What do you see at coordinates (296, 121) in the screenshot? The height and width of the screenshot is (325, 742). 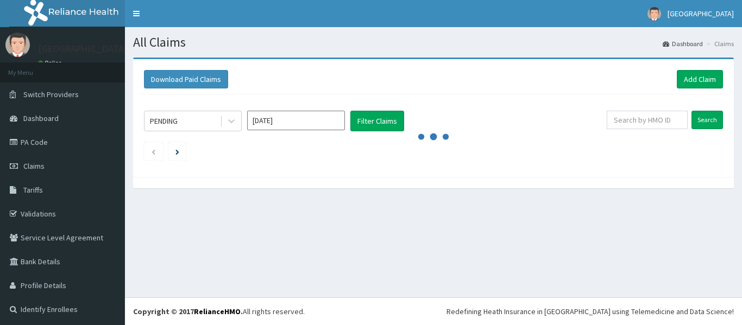 I see `input: Select Month and Year` at bounding box center [296, 121].